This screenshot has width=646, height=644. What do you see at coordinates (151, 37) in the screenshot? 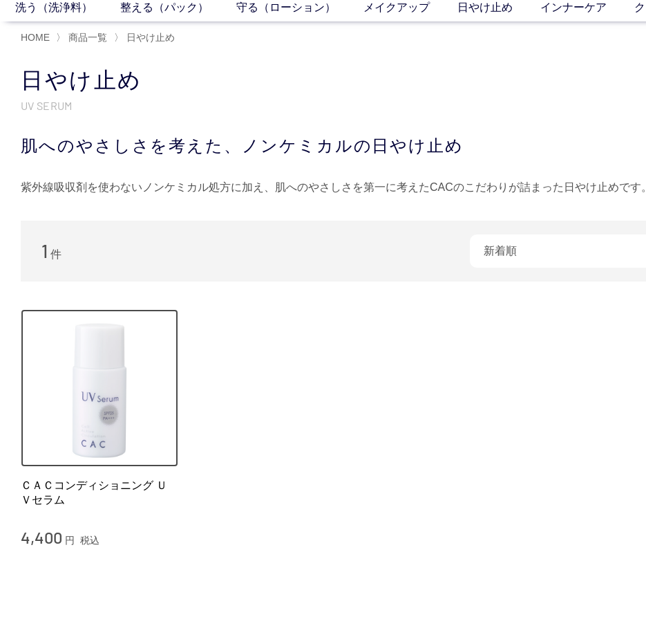
I see `span: 日やけ止め` at bounding box center [151, 37].